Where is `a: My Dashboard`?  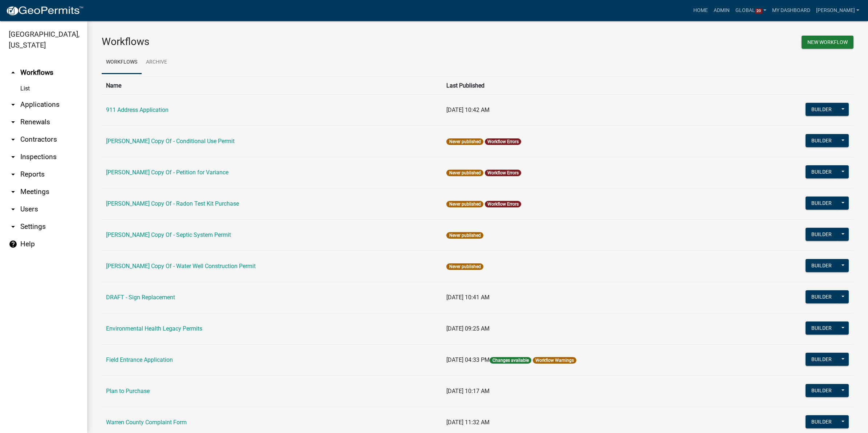
a: My Dashboard is located at coordinates (791, 11).